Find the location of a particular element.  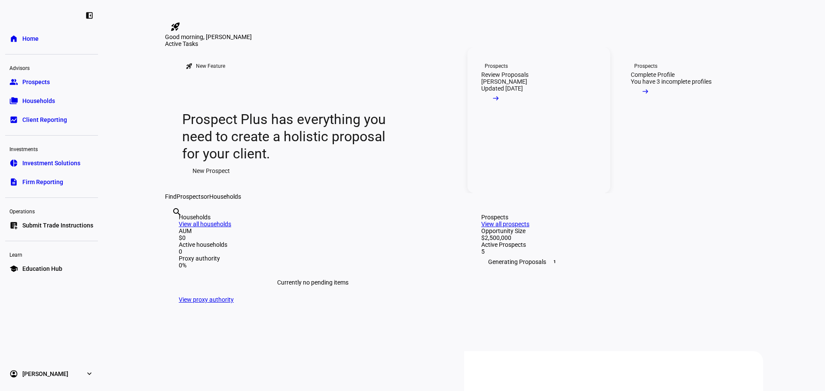

div: New Feature is located at coordinates (211, 66).